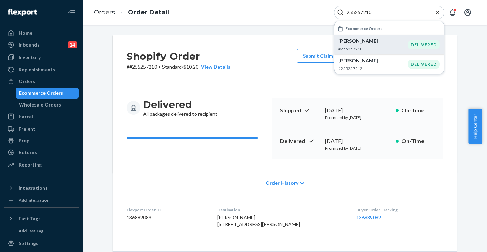 This screenshot has height=252, width=487. What do you see at coordinates (41, 57) in the screenshot?
I see `a: Inventory` at bounding box center [41, 57].